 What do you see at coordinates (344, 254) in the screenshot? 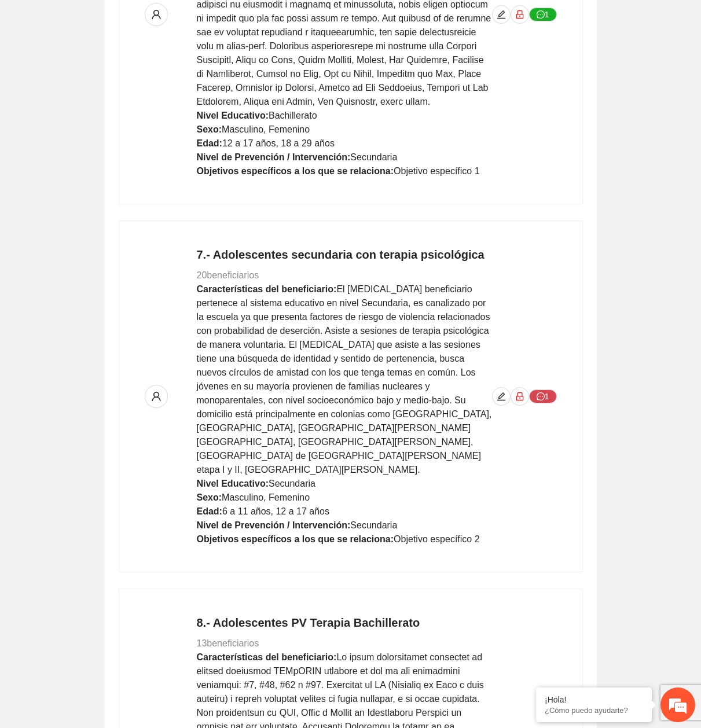
I see `h4: 7.- Adolescentes secundaria con terapia psicológica` at bounding box center [344, 254].